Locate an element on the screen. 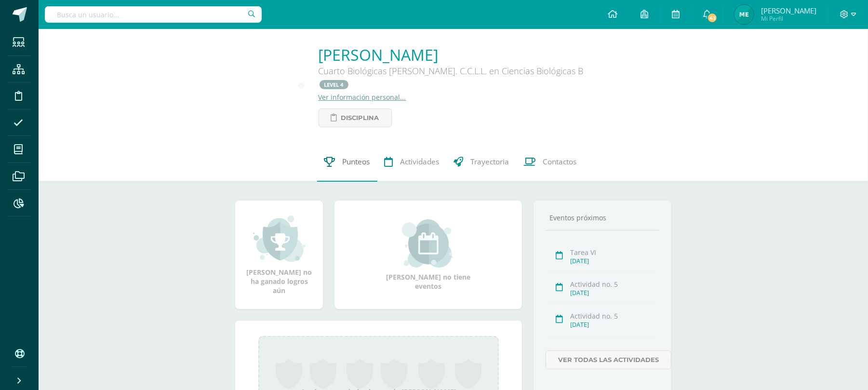  a: Ver información personal... is located at coordinates (362, 97).